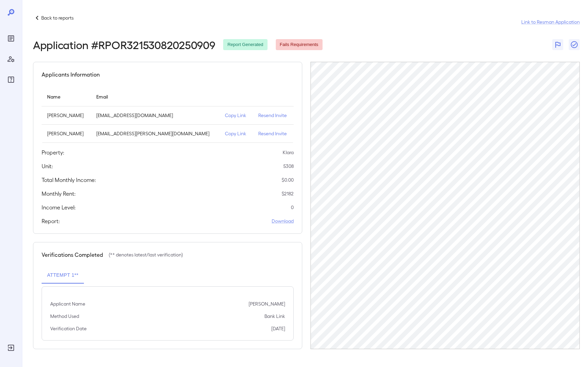 The width and height of the screenshot is (588, 367). What do you see at coordinates (51, 221) in the screenshot?
I see `h5: Report:` at bounding box center [51, 221].